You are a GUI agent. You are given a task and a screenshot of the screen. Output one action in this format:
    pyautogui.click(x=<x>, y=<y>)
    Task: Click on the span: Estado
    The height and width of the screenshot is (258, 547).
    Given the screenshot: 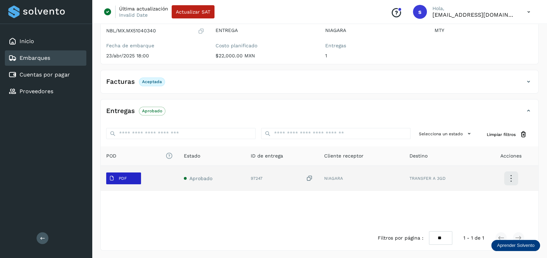 What is the action you would take?
    pyautogui.click(x=192, y=156)
    